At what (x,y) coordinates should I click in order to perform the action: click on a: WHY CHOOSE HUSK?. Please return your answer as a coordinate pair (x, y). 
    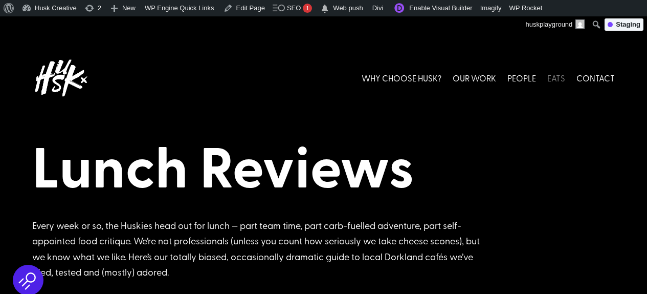
    Looking at the image, I should click on (402, 78).